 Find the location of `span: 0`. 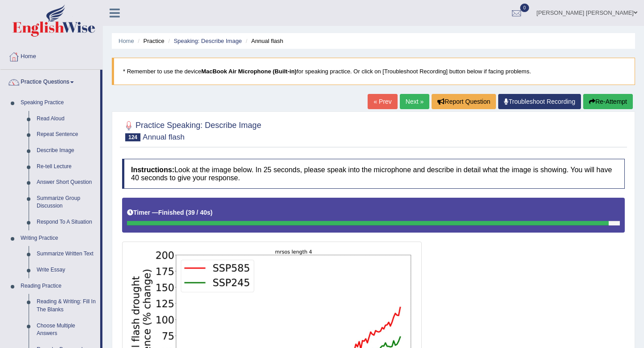

span: 0 is located at coordinates (525, 8).